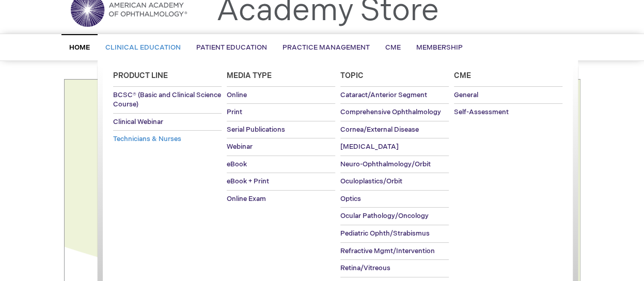 The height and width of the screenshot is (281, 644). I want to click on span: eBook + Print, so click(248, 182).